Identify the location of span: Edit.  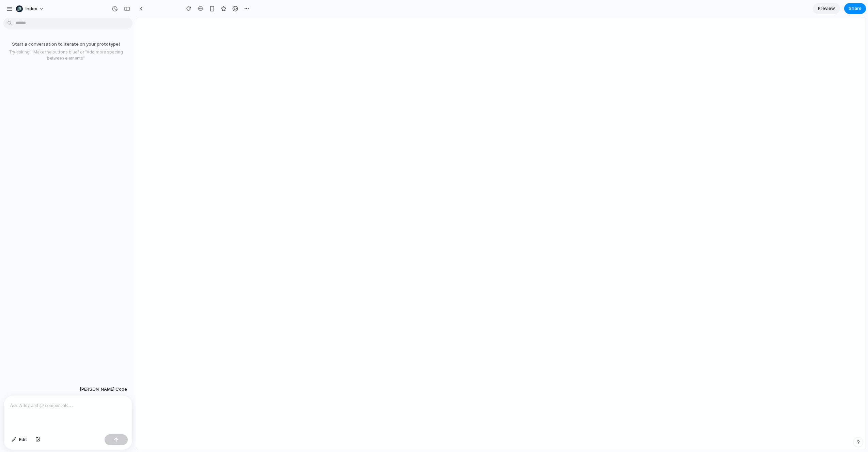
(23, 440).